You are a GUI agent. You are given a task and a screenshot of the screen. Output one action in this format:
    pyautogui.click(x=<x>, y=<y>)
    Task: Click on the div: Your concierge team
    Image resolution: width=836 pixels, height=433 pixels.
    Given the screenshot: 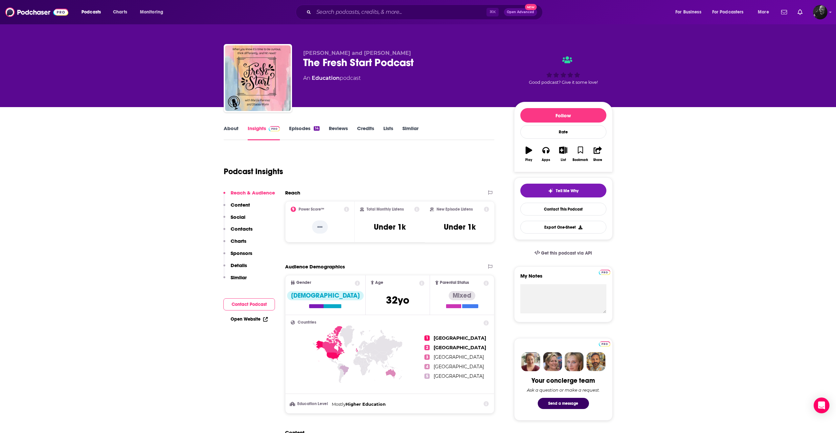 What is the action you would take?
    pyautogui.click(x=563, y=380)
    